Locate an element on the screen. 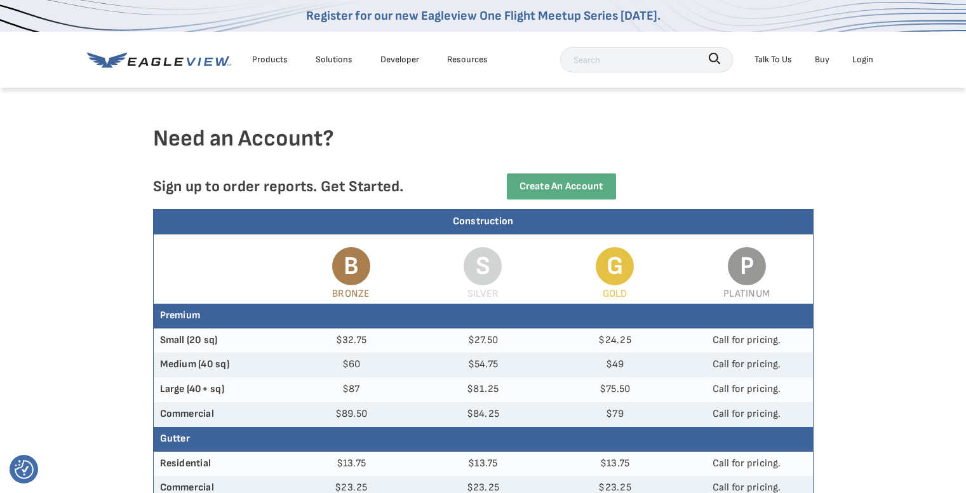 Image resolution: width=966 pixels, height=493 pixels. th: Commercial is located at coordinates (220, 414).